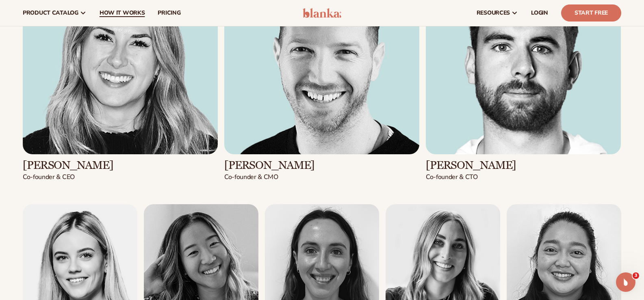 This screenshot has height=300, width=644. What do you see at coordinates (50, 13) in the screenshot?
I see `span: product catalog` at bounding box center [50, 13].